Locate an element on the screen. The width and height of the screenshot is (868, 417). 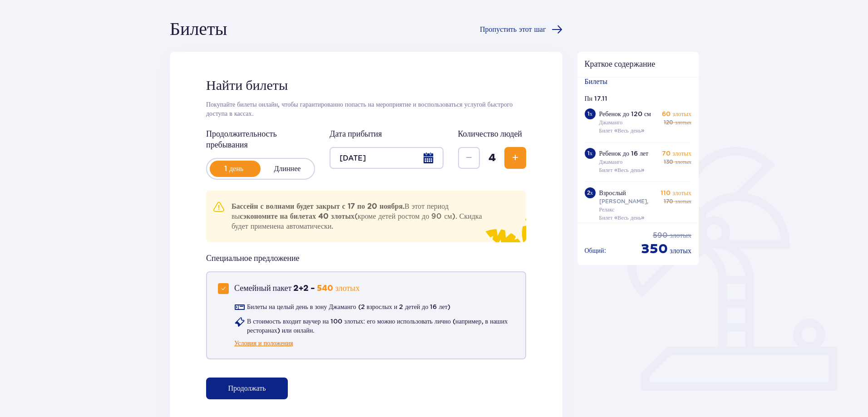
font: 70 злотых is located at coordinates (676, 153).